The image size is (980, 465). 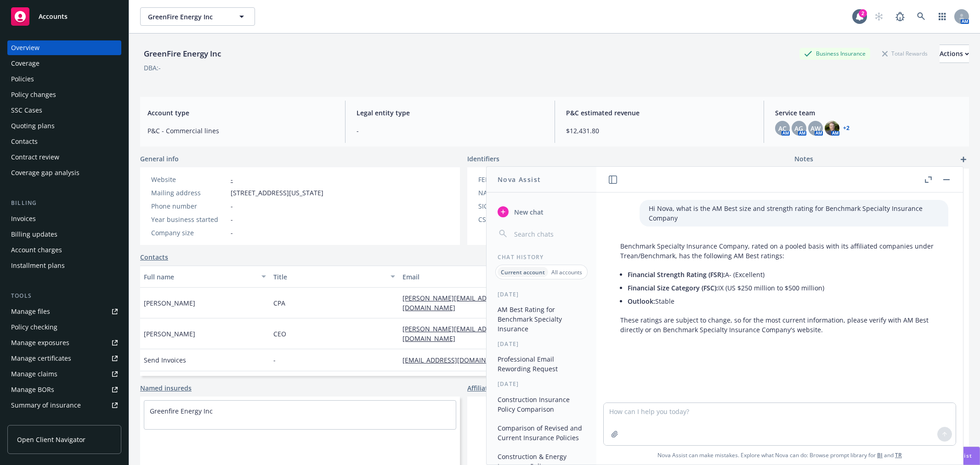 What do you see at coordinates (165, 360) in the screenshot?
I see `span: Send Invoices` at bounding box center [165, 360].